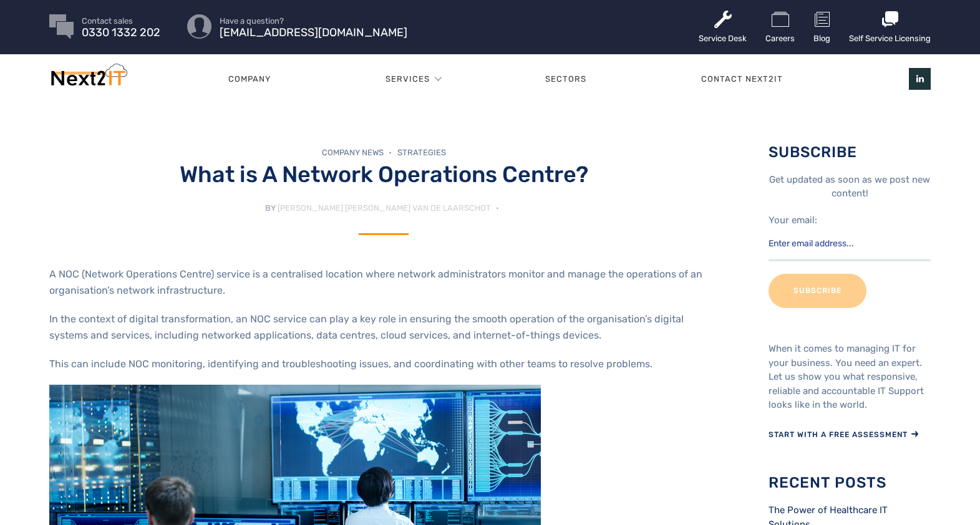 The height and width of the screenshot is (525, 980). Describe the element at coordinates (121, 20) in the screenshot. I see `span: Contact sales` at that location.